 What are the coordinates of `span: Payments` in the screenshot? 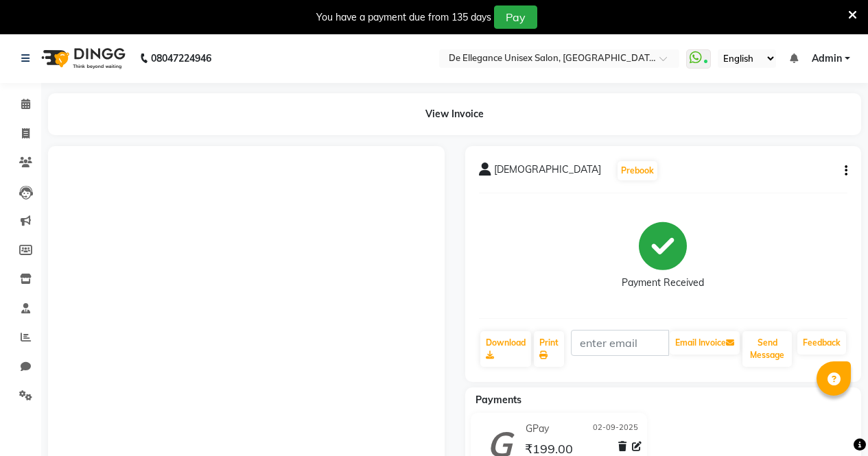 It's located at (498, 400).